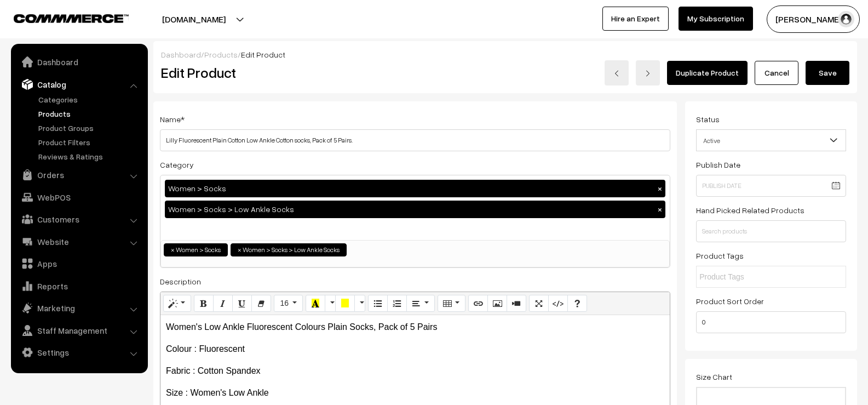 The image size is (868, 405). I want to click on p: Women's Low Ankle Fluorescent Colours Plain Socks, Pack of 5 Pairs, so click(415, 327).